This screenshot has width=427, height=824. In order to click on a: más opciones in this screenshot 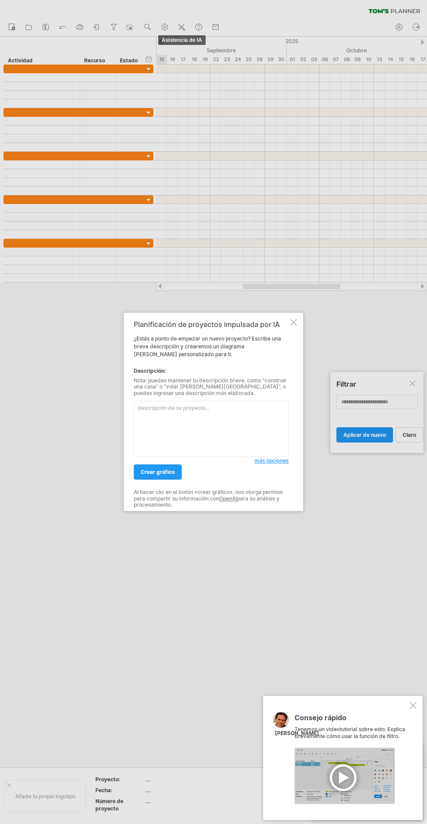, I will do `click(272, 461)`.